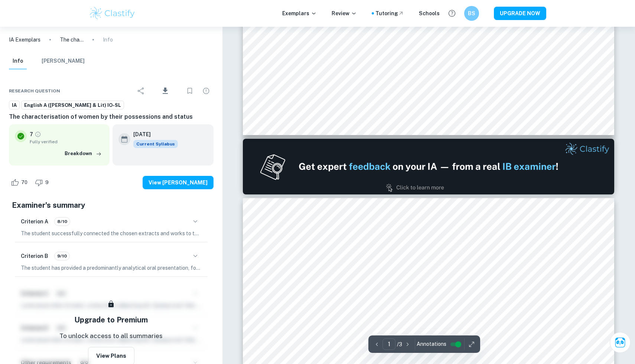 The height and width of the screenshot is (364, 635). What do you see at coordinates (111, 336) in the screenshot?
I see `p: To unlock access to all summaries` at bounding box center [111, 336].